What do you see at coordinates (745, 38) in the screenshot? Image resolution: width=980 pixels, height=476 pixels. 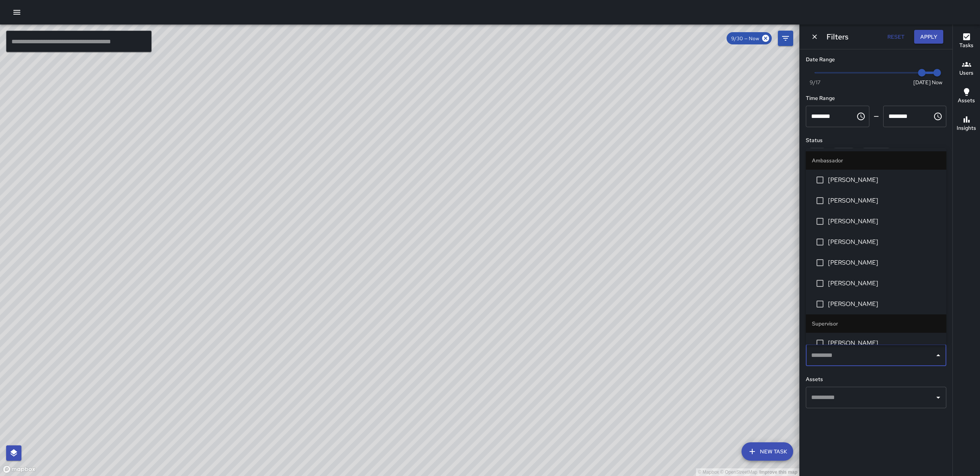 I see `span: 9/30 — Now` at bounding box center [745, 38].